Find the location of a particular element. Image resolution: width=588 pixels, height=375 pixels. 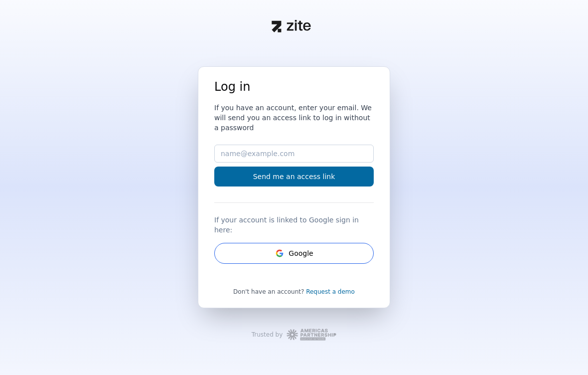

div: If your account is linked to Google sign in here: is located at coordinates (294, 223).